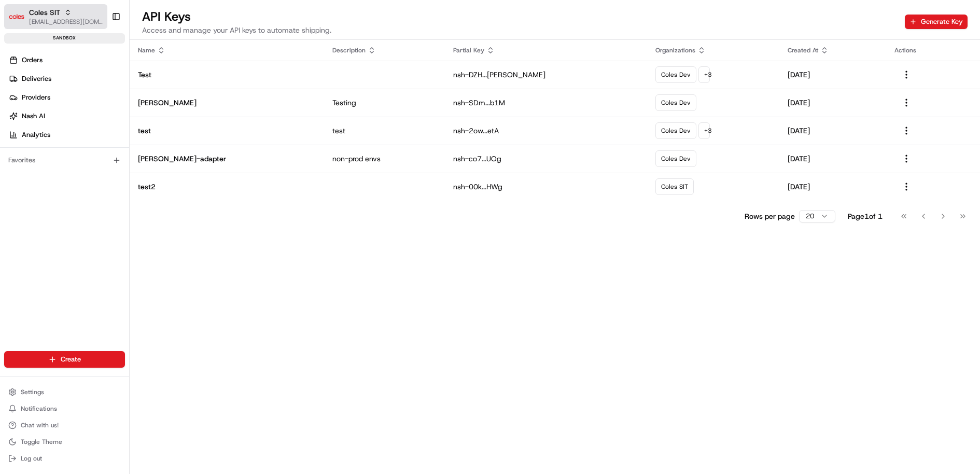  Describe the element at coordinates (65, 160) in the screenshot. I see `div: Favorites` at that location.